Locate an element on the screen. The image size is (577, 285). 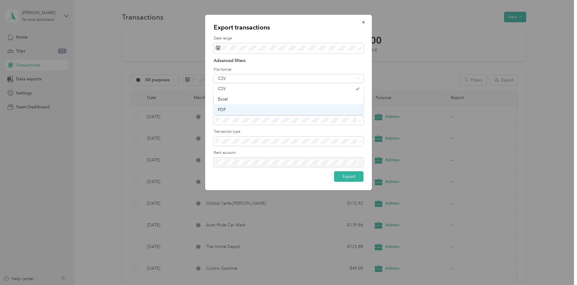
div: PDF is located at coordinates (288, 109).